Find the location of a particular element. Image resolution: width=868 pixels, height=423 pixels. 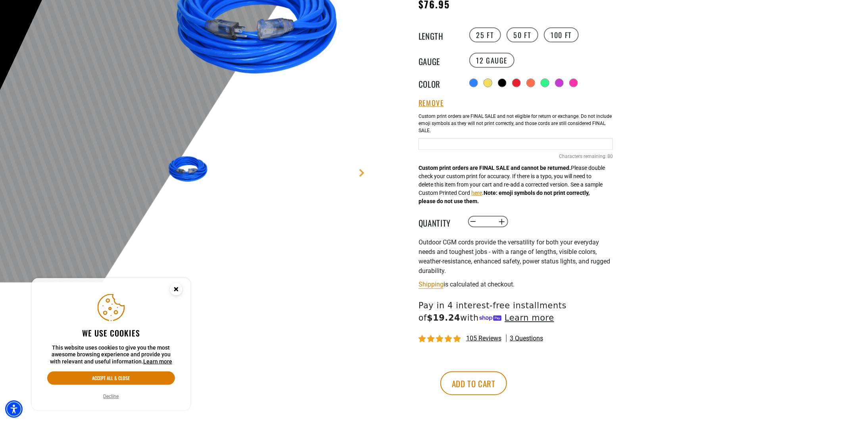

button: Add to cart is located at coordinates (474, 384).